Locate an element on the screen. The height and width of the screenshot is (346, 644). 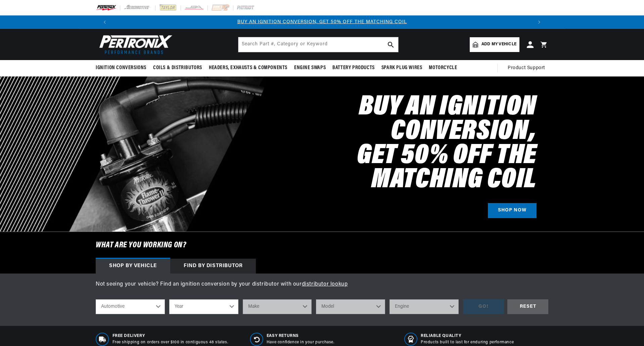
span: Engine Swaps is located at coordinates (310, 68).